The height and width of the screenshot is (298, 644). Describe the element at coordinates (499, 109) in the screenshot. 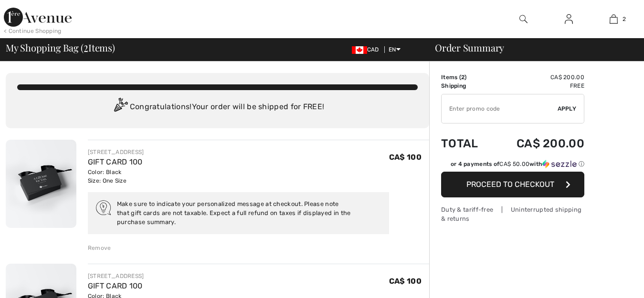

I see `input: Promo code` at that location.